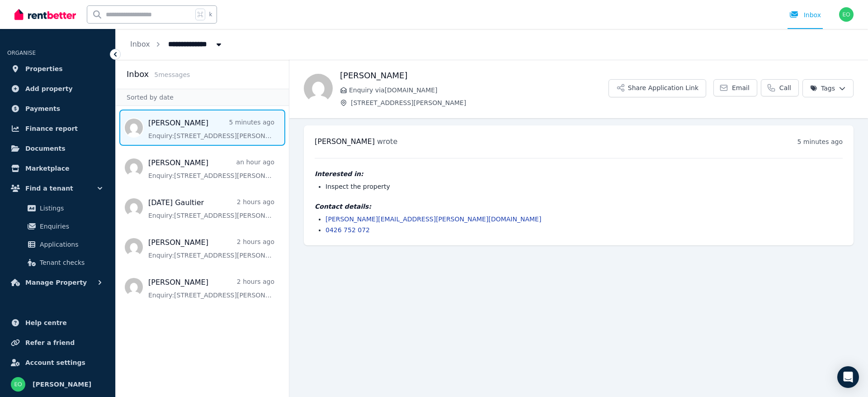  I want to click on div: Sorted by date, so click(202, 97).